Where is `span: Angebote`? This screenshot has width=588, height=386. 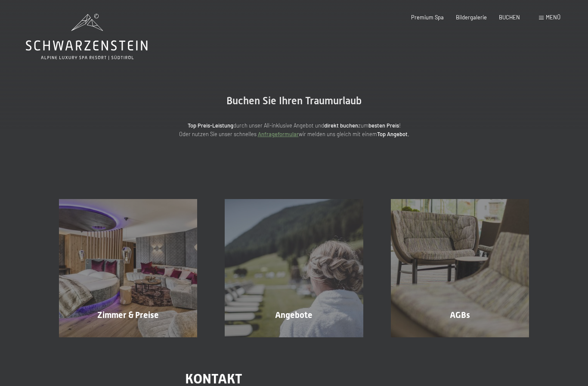 span: Angebote is located at coordinates (294, 315).